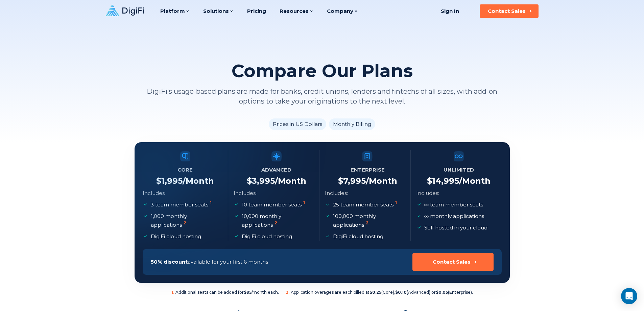 The width and height of the screenshot is (644, 311). Describe the element at coordinates (459, 170) in the screenshot. I see `h5: Unlimited` at that location.